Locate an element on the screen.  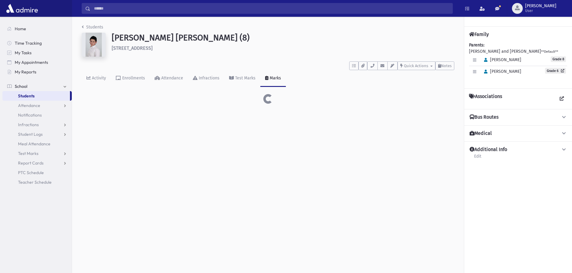
a: Student Logs is located at coordinates (37, 134).